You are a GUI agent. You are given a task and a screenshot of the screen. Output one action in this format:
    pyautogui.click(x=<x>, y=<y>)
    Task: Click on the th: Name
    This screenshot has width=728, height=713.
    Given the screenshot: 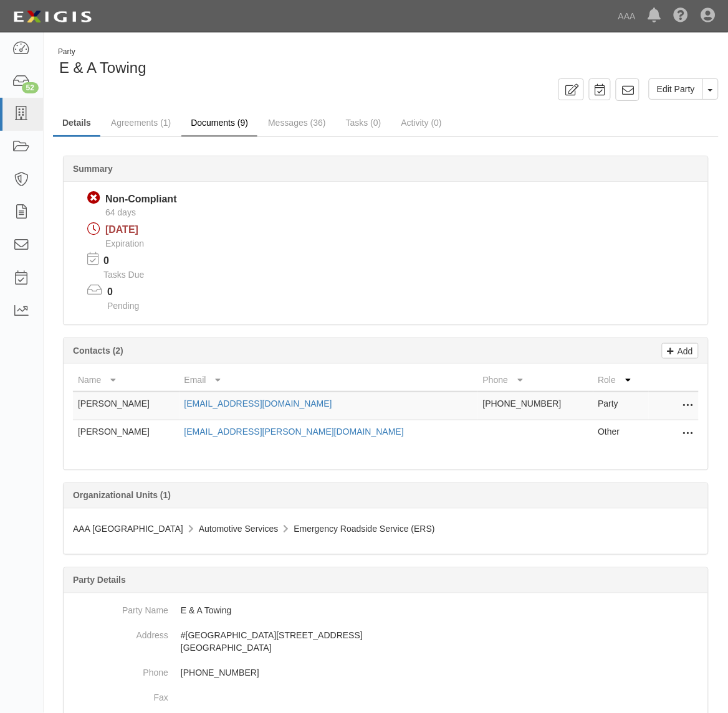 What is the action you would take?
    pyautogui.click(x=126, y=380)
    